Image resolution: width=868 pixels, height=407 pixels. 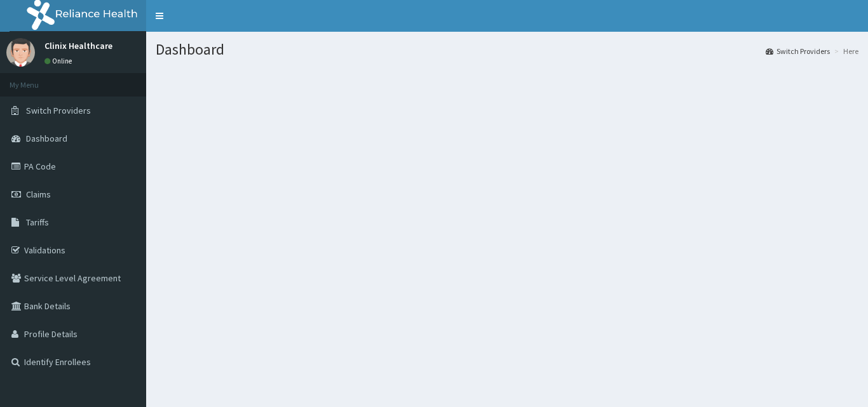 What do you see at coordinates (37, 222) in the screenshot?
I see `span: Tariffs` at bounding box center [37, 222].